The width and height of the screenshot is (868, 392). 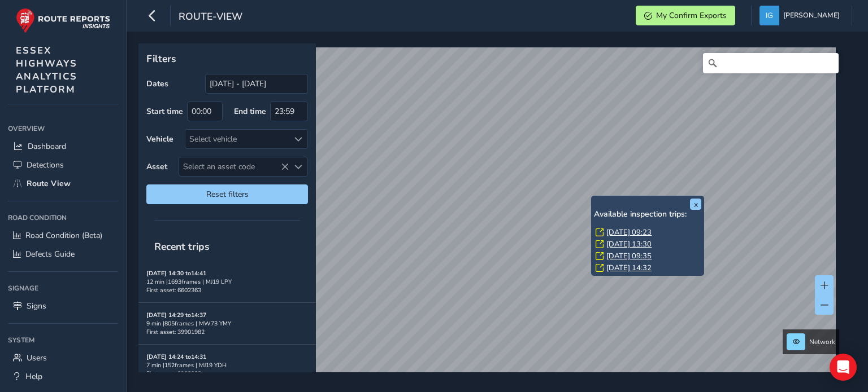 I want to click on div: System, so click(x=62, y=340).